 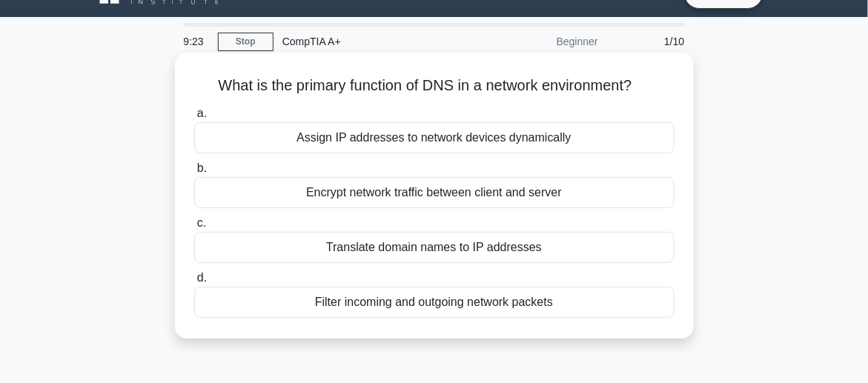 What do you see at coordinates (202, 223) in the screenshot?
I see `span: c.` at bounding box center [202, 223].